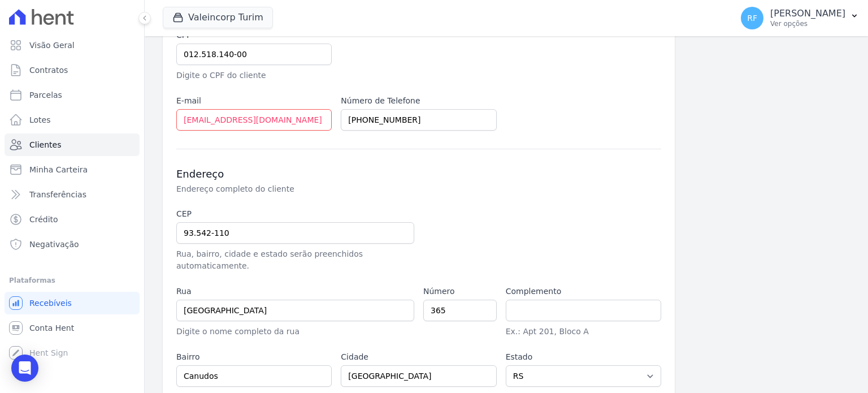  Describe the element at coordinates (46, 95) in the screenshot. I see `span: Parcelas` at that location.